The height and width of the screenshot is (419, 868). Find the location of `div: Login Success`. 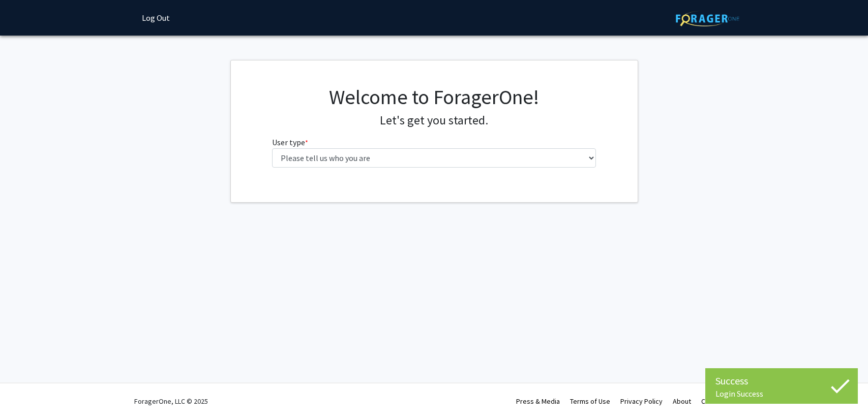

div: Login Success is located at coordinates (782, 394).